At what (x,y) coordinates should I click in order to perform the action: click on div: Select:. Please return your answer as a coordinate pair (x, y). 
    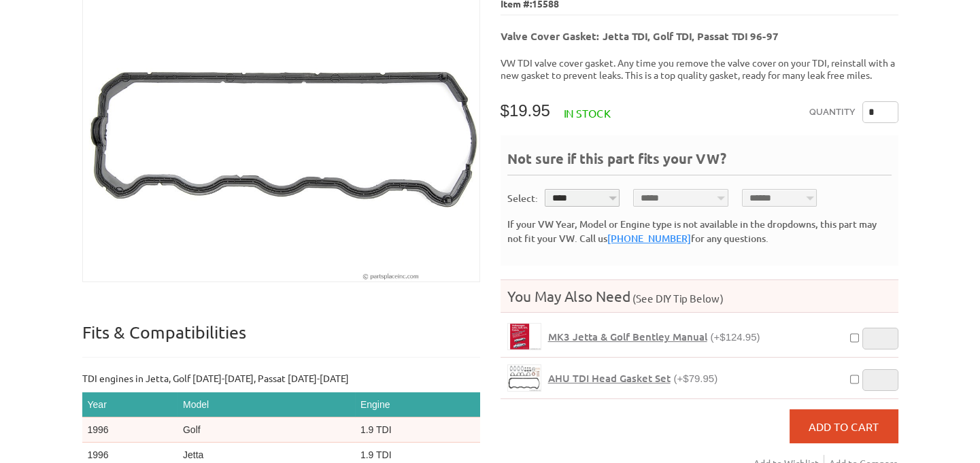
    Looking at the image, I should click on (522, 198).